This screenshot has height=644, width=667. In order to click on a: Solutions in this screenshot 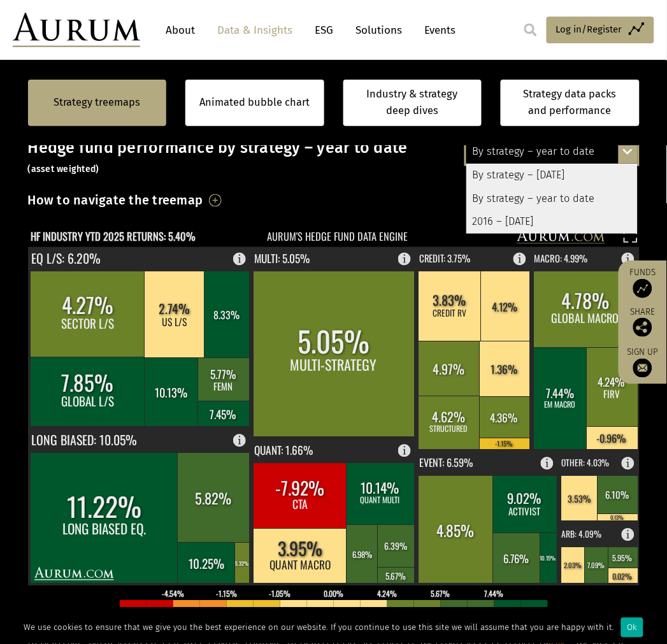, I will do `click(378, 30)`.